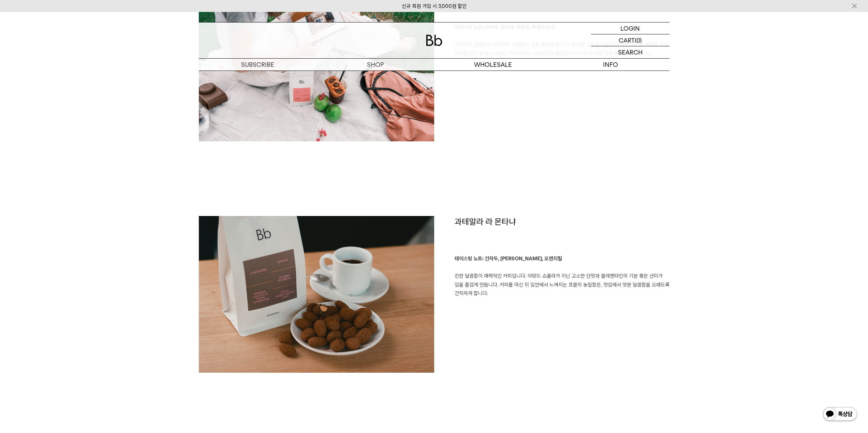 The image size is (868, 433). I want to click on p: LOGIN, so click(630, 28).